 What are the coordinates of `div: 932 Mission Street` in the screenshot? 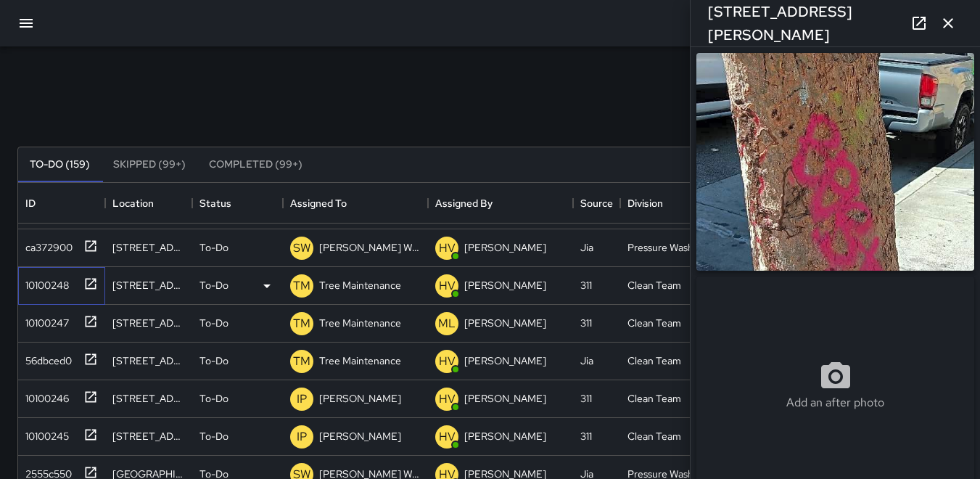 It's located at (149, 361).